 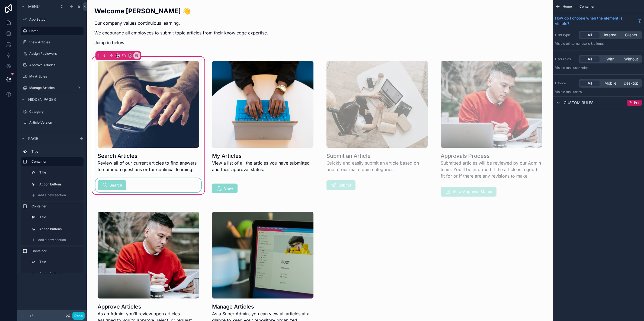 What do you see at coordinates (586, 44) in the screenshot?
I see `span: Internal users & clients` at bounding box center [586, 44].